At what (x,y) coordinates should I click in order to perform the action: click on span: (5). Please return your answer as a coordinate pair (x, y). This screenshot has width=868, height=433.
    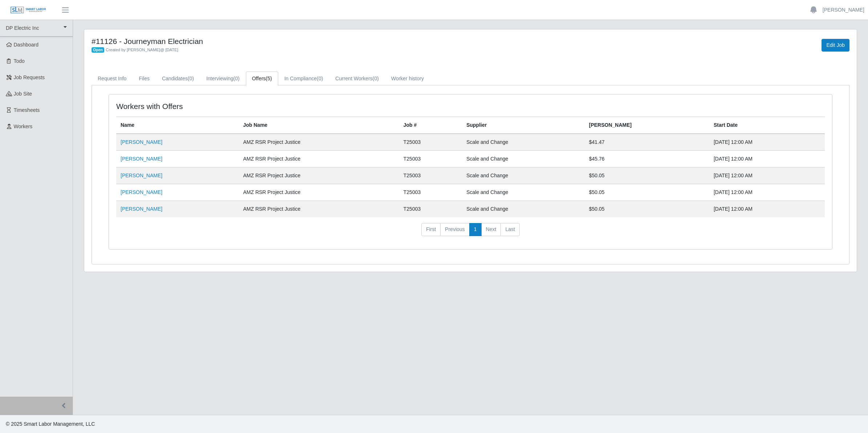
    Looking at the image, I should click on (268, 79).